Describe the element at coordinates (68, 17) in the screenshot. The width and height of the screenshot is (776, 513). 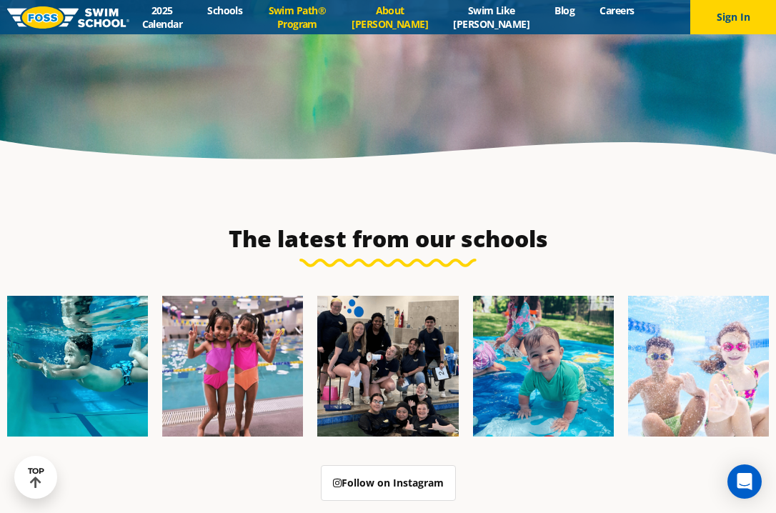
I see `img: FOSS Swim School Logo` at that location.